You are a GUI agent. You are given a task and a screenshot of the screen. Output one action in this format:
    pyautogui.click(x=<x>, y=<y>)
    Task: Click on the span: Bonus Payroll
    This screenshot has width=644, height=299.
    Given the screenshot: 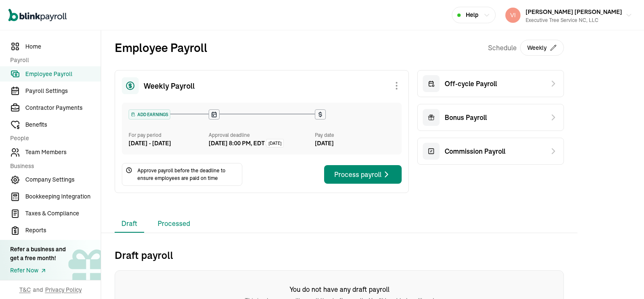 What is the action you would take?
    pyautogui.click(x=466, y=117)
    